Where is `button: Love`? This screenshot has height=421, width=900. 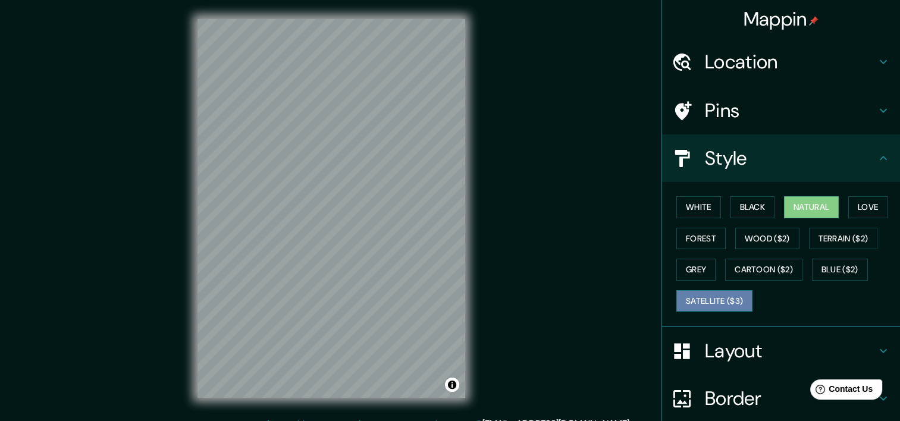 button: Love is located at coordinates (868, 207).